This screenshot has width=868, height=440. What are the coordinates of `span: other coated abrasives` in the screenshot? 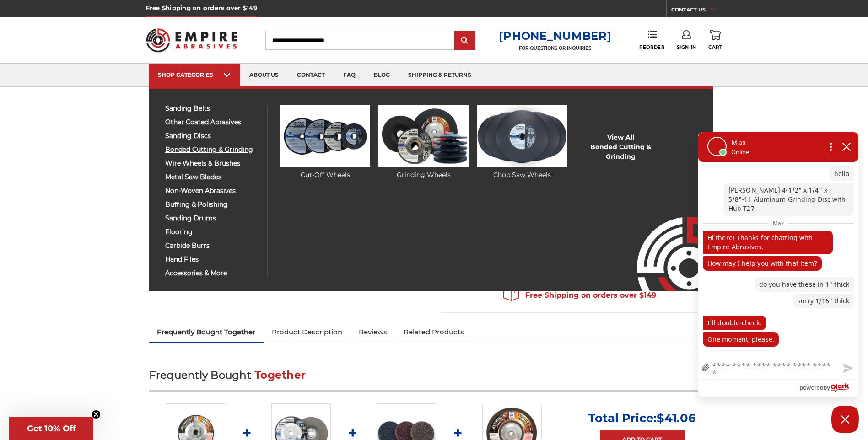 It's located at (212, 122).